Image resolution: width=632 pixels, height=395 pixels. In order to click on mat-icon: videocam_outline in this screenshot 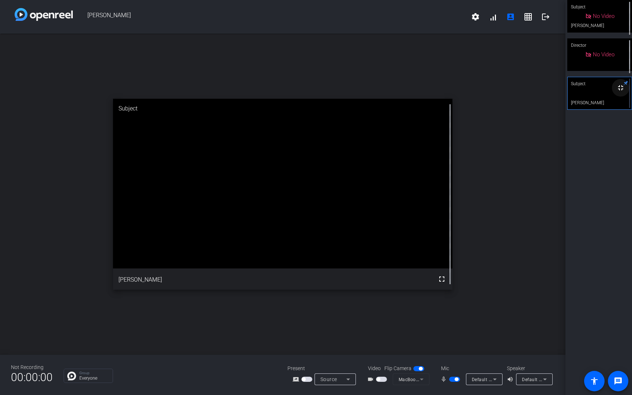, I will do `click(372, 379)`.